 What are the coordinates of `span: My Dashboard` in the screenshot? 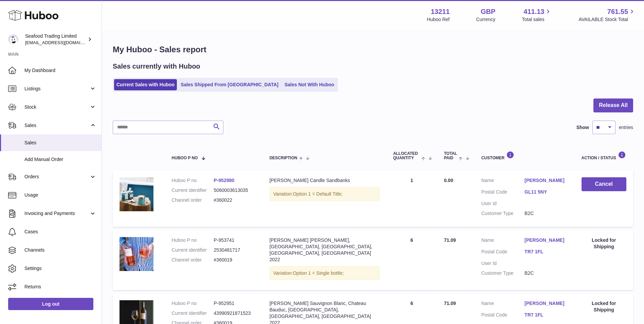 It's located at (60, 70).